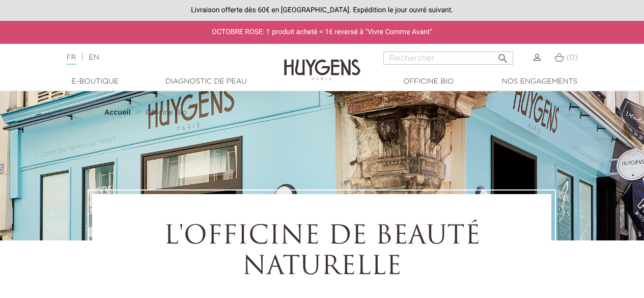 The width and height of the screenshot is (644, 298). I want to click on a: EN, so click(93, 57).